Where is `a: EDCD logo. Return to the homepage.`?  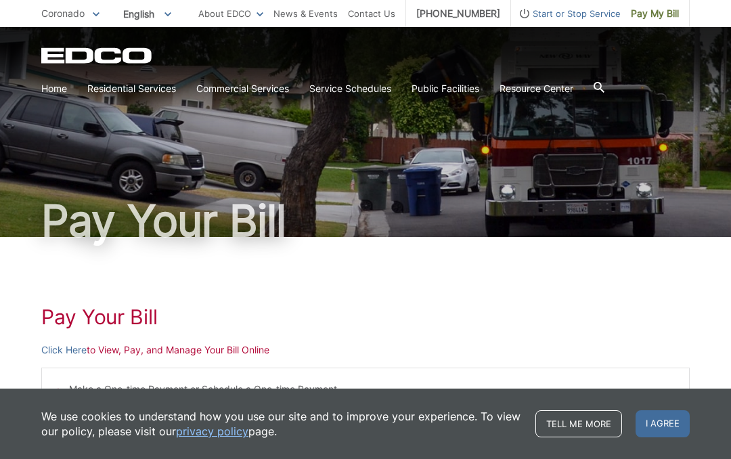
a: EDCD logo. Return to the homepage. is located at coordinates (97, 56).